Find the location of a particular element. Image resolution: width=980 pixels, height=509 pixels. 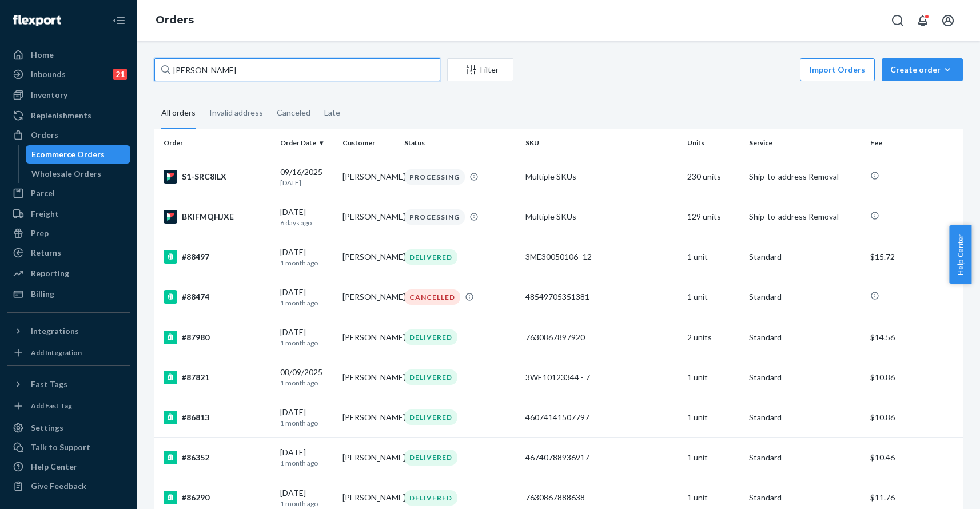

a: Replenishments is located at coordinates (69, 116).